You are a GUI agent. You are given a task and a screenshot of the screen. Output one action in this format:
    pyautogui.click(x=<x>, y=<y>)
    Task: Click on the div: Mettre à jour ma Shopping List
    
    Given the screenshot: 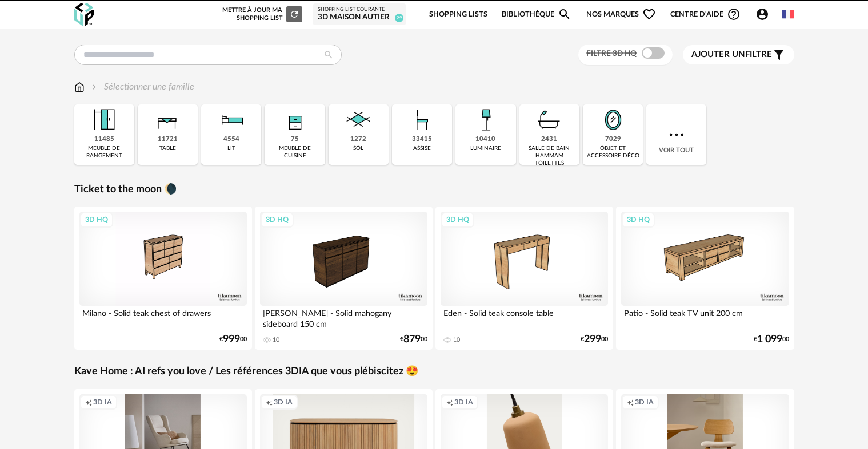 What is the action you would take?
    pyautogui.click(x=261, y=14)
    